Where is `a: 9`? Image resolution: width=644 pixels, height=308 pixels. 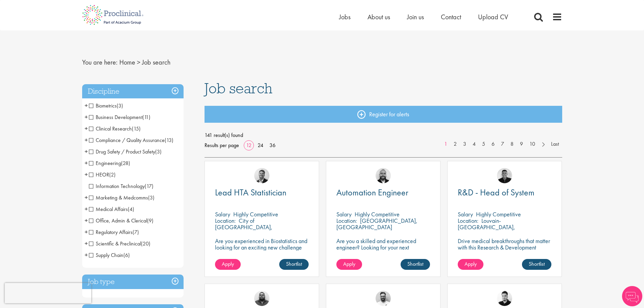 a: 9 is located at coordinates (521, 144).